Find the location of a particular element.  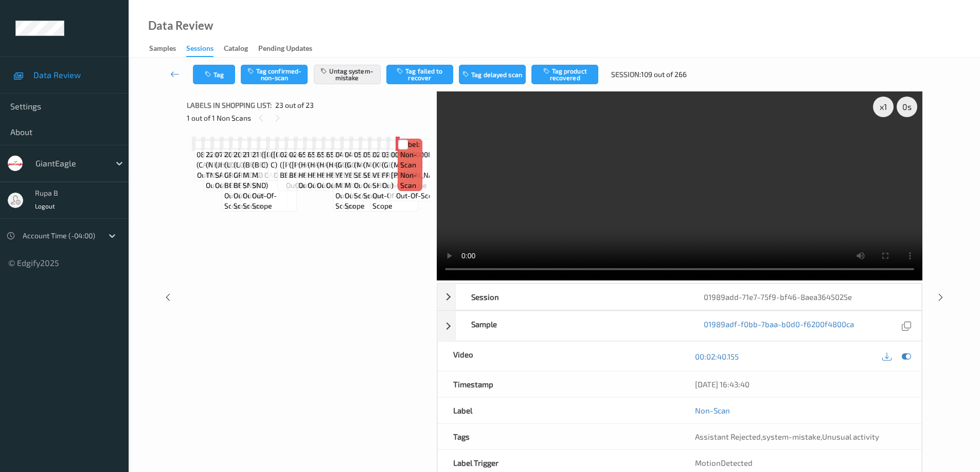

a: Pending Updates is located at coordinates (290, 49).